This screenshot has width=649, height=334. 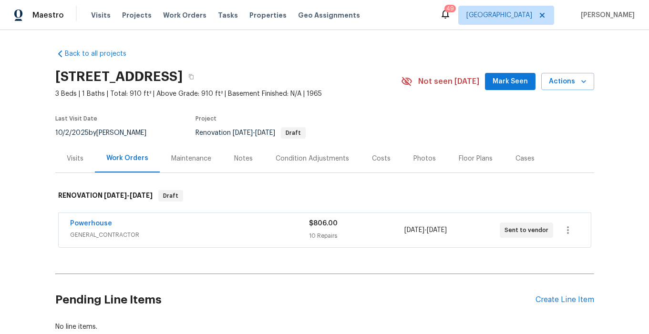 I want to click on span: Visits, so click(x=101, y=15).